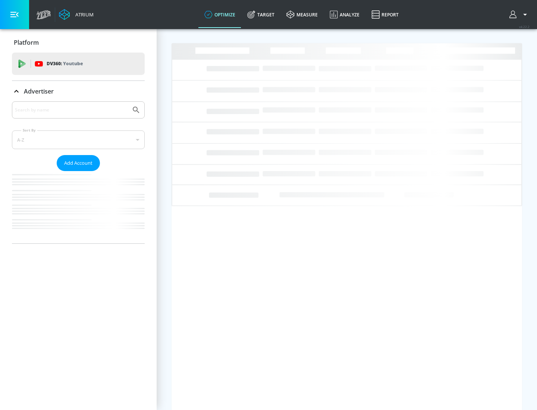 The width and height of the screenshot is (537, 410). I want to click on a: Atrium, so click(76, 15).